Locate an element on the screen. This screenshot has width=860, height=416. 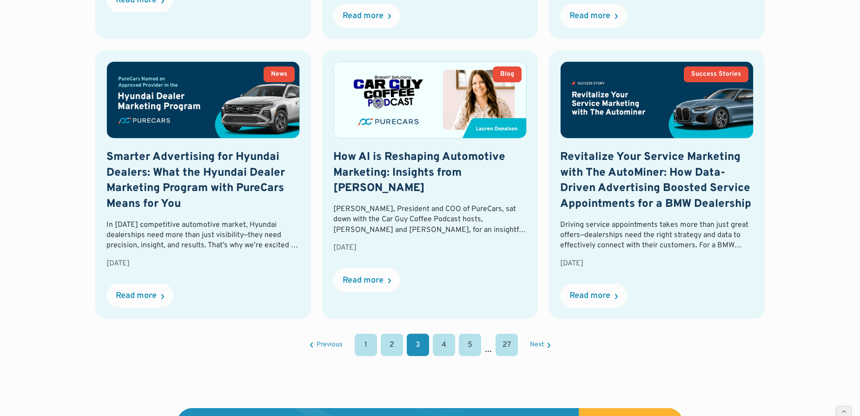
a: Previous Page is located at coordinates (326, 345).